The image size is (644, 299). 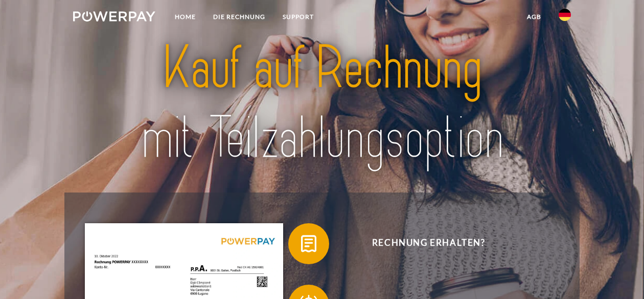 What do you see at coordinates (422, 244) in the screenshot?
I see `button: Rechnung erhalten?` at bounding box center [422, 244].